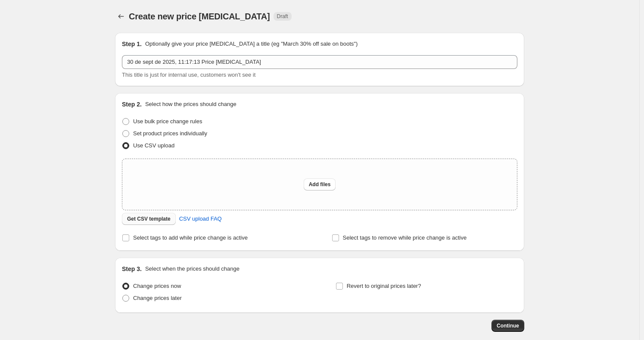  I want to click on h2: Step 2., so click(132, 104).